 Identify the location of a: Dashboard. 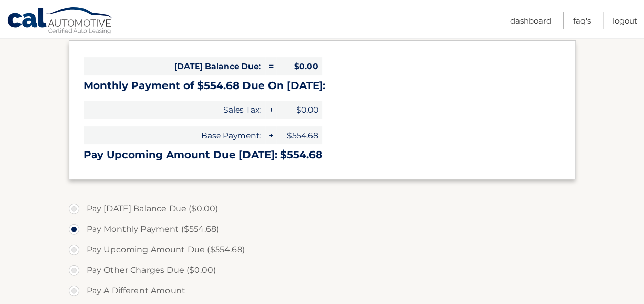
(531, 21).